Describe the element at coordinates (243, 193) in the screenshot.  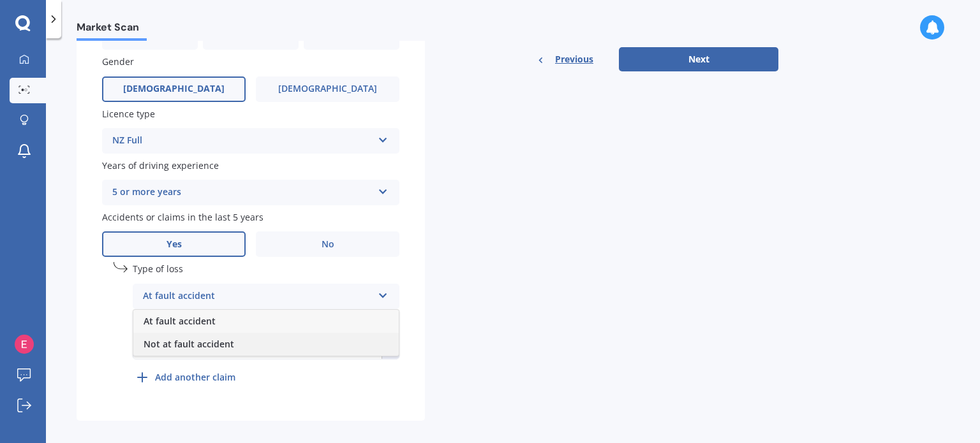
I see `div: 5 or more years` at that location.